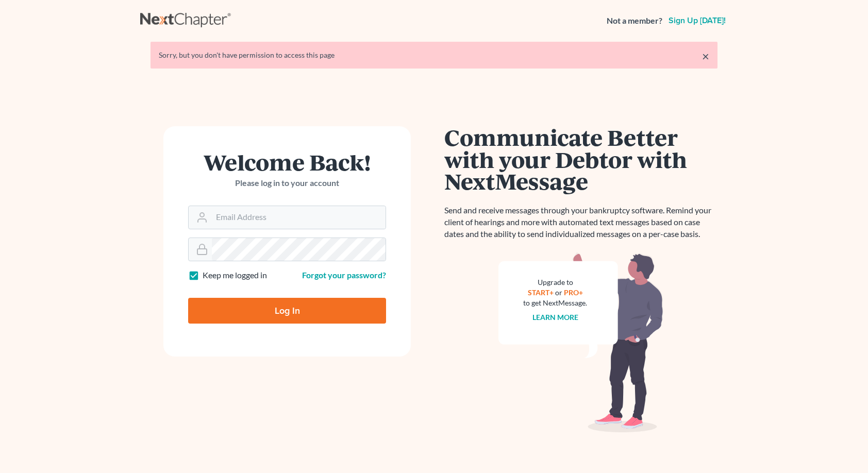  Describe the element at coordinates (234, 276) in the screenshot. I see `label: Keep me logged in` at that location.